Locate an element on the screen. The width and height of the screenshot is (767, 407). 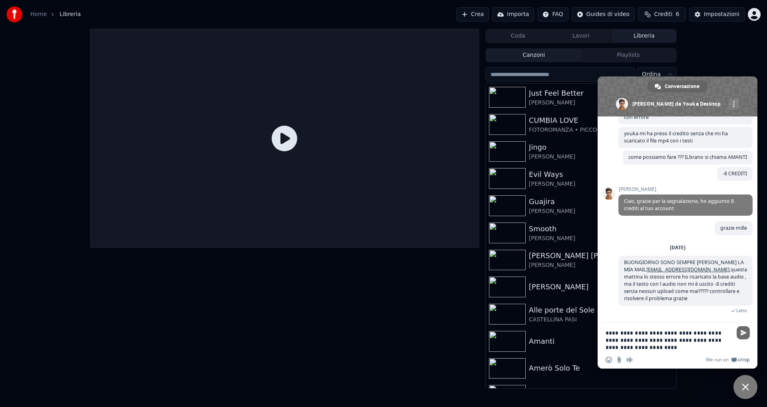
div: Altri canali is located at coordinates (734, 104).